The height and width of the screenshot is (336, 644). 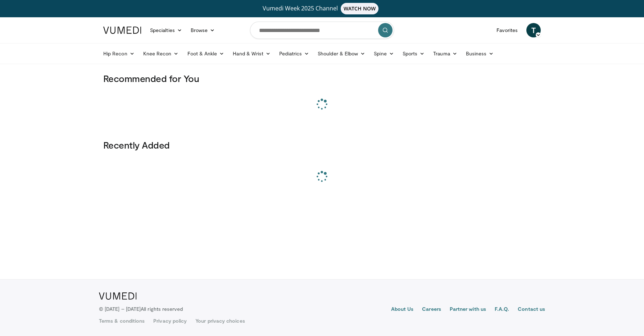 What do you see at coordinates (507, 31) in the screenshot?
I see `a: Favorites` at bounding box center [507, 31].